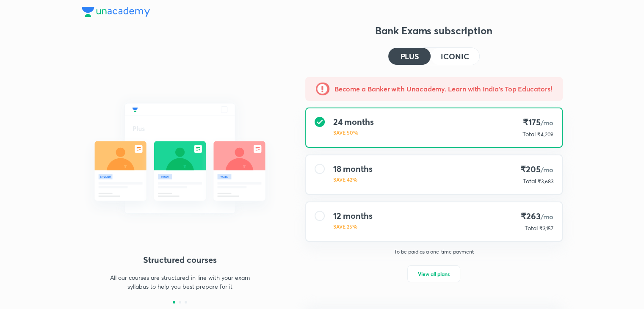 Image resolution: width=644 pixels, height=309 pixels. I want to click on h3: Bank Exams subscription, so click(434, 30).